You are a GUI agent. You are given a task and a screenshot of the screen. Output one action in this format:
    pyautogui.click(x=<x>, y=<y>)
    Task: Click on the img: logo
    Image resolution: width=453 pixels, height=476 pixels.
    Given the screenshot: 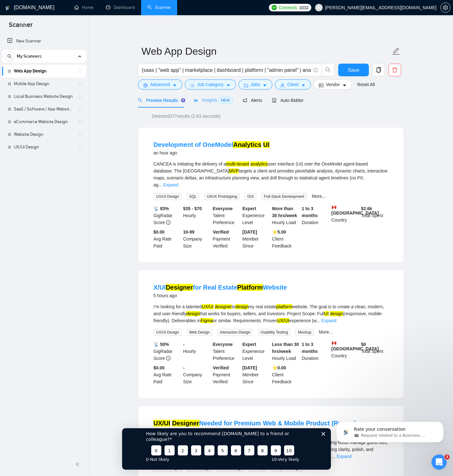 What is the action you would take?
    pyautogui.click(x=8, y=8)
    